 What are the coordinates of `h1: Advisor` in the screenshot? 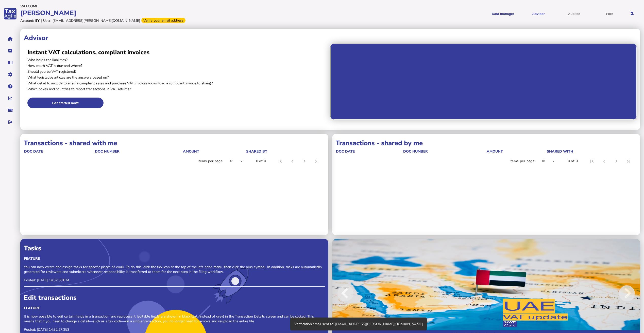 It's located at (330, 38).